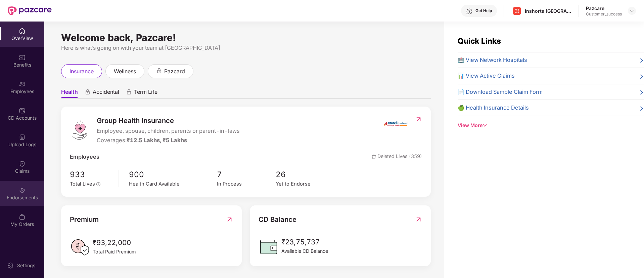 This screenshot has height=278, width=644. What do you see at coordinates (246, 175) in the screenshot?
I see `span: 7` at bounding box center [246, 175].